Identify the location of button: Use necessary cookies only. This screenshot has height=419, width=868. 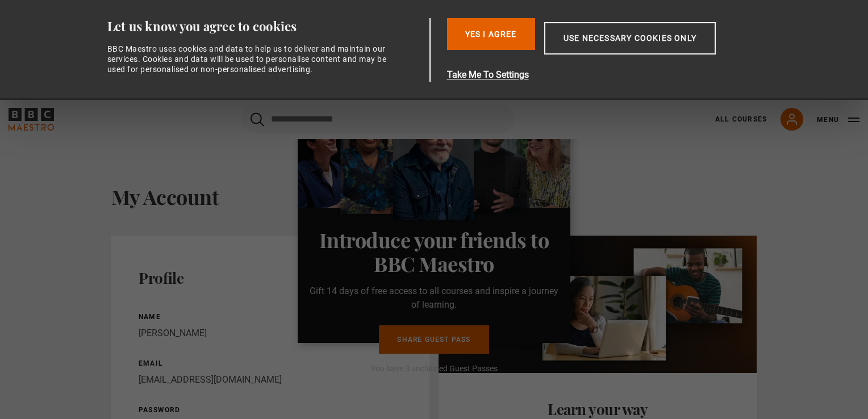
(630, 38).